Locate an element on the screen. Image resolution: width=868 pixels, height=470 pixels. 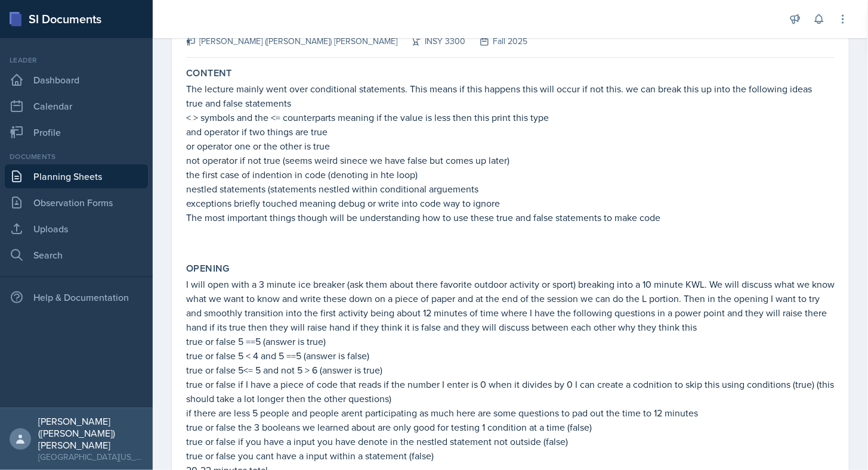
p: The lecture mainly went over conditional statements. This means if this happens this will occur i... is located at coordinates (510, 89).